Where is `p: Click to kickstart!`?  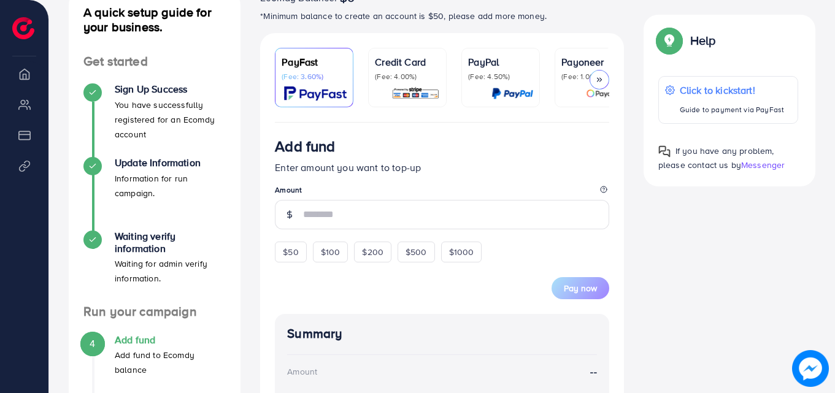
p: Click to kickstart! is located at coordinates (732, 90).